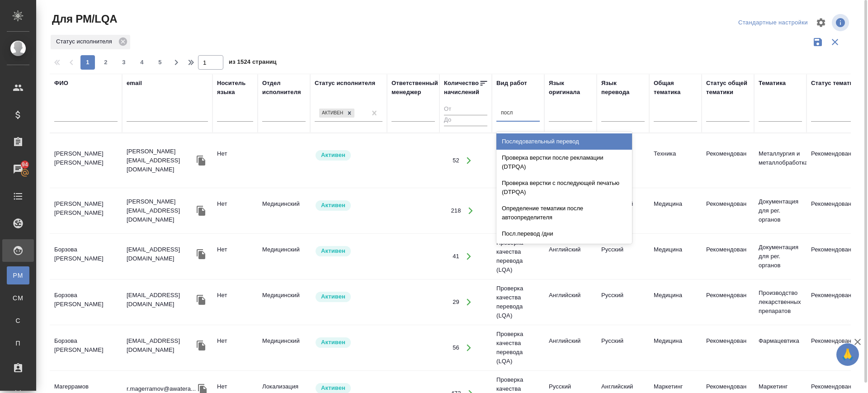 Image resolution: width=868 pixels, height=393 pixels. Describe the element at coordinates (160, 62) in the screenshot. I see `span: 5` at that location.